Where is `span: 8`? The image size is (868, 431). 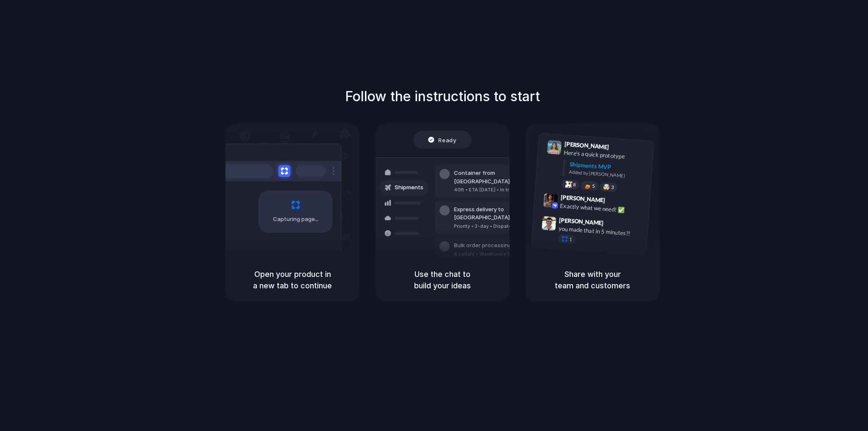
span: 8 is located at coordinates (574, 185).